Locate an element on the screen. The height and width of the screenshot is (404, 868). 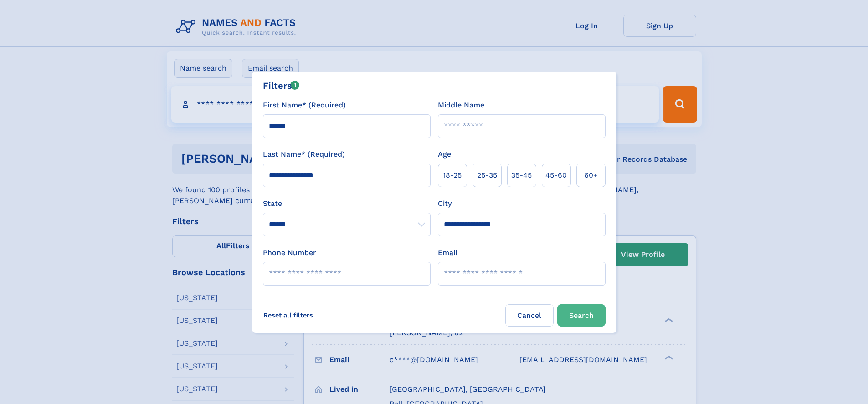
label: First Name* (Required) is located at coordinates (304, 105).